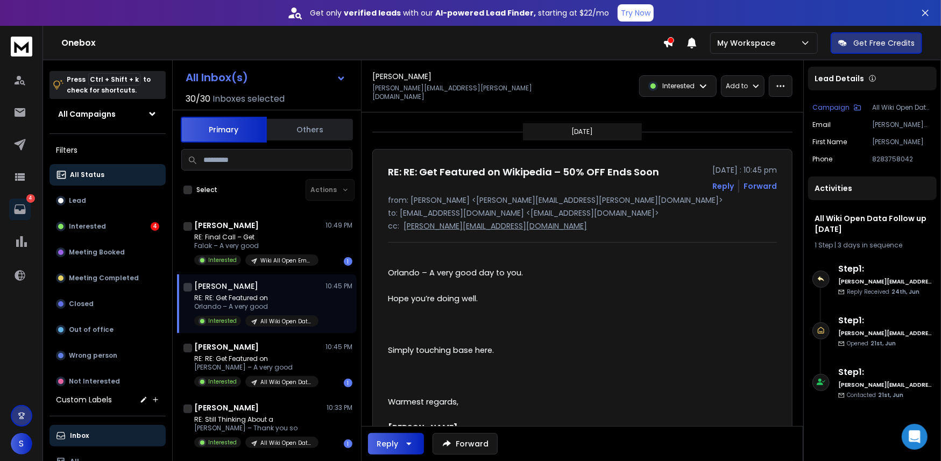 This screenshot has width=941, height=461. Describe the element at coordinates (20, 209) in the screenshot. I see `a: 4` at that location.